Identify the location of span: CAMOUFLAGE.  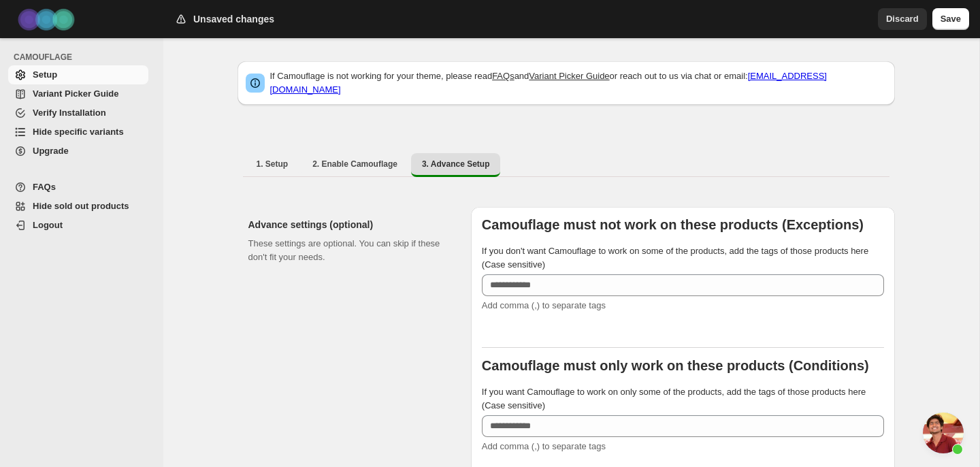
(84, 57).